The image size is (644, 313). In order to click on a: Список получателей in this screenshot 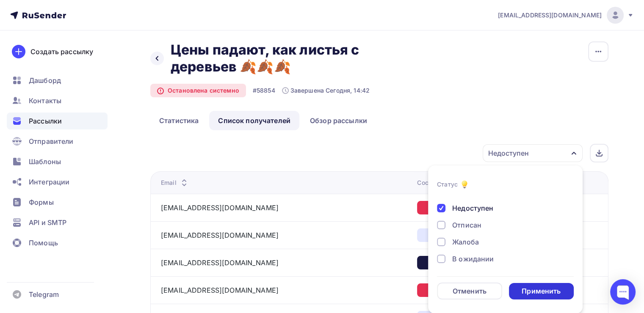, I will do `click(254, 121)`.